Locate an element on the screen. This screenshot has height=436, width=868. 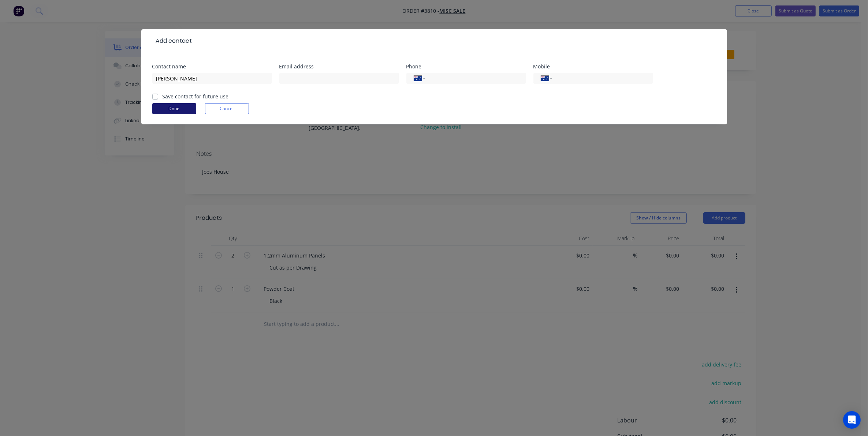
button: Done is located at coordinates (174, 109).